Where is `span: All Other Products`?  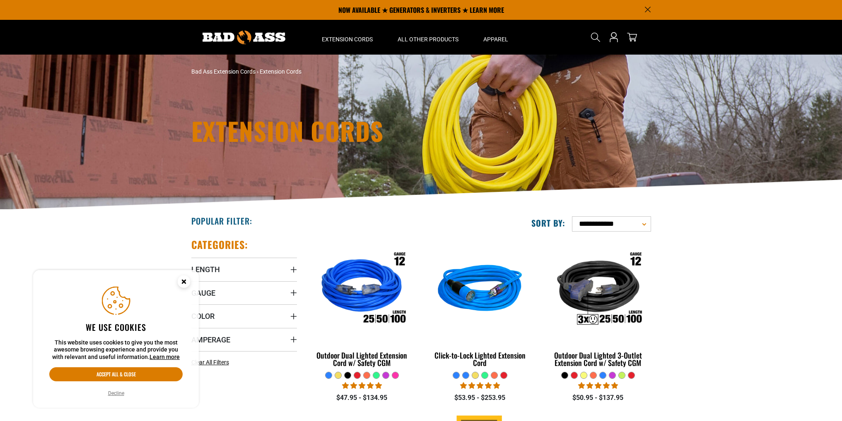 span: All Other Products is located at coordinates (428, 39).